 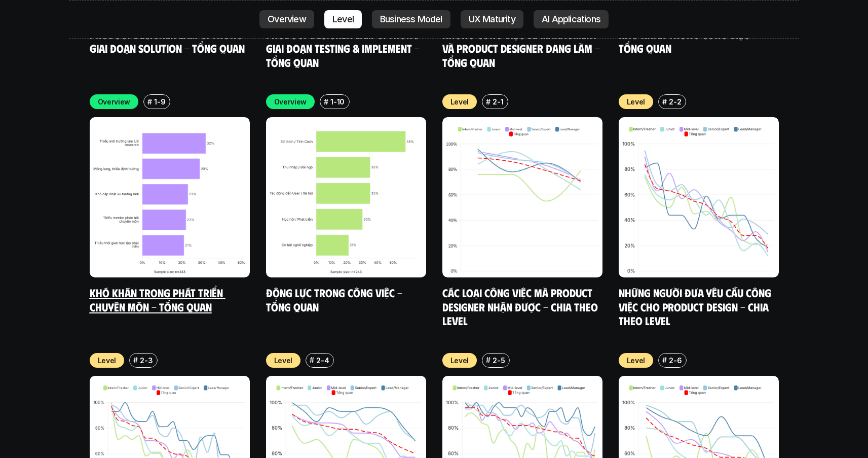 What do you see at coordinates (322, 360) in the screenshot?
I see `p: 2-4` at bounding box center [322, 360].